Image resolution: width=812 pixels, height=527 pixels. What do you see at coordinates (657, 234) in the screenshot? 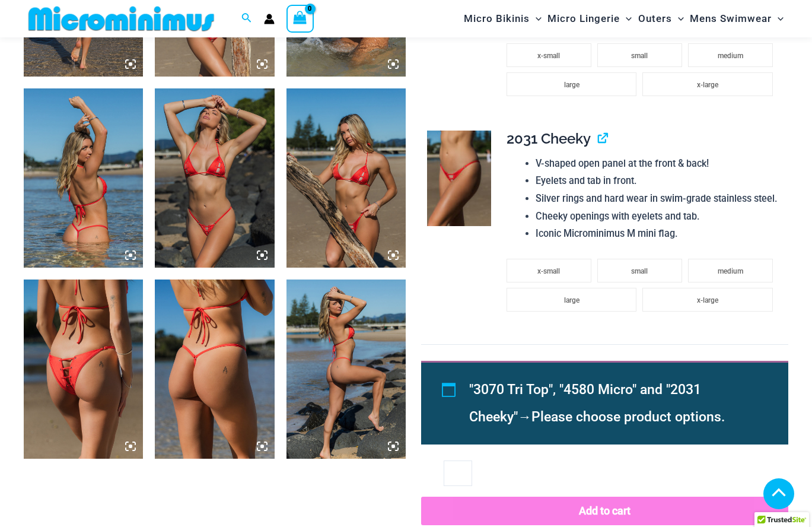
I see `li: Iconic Microminimus M mini flag.` at bounding box center [657, 234].